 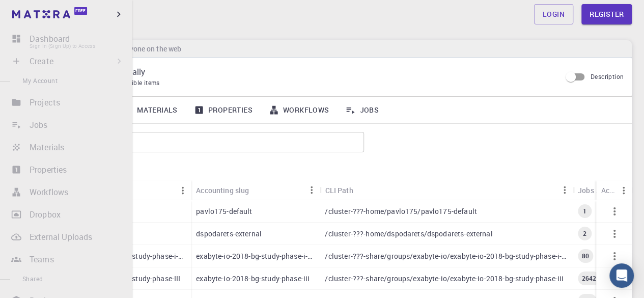 I want to click on span: My Account, so click(x=40, y=80).